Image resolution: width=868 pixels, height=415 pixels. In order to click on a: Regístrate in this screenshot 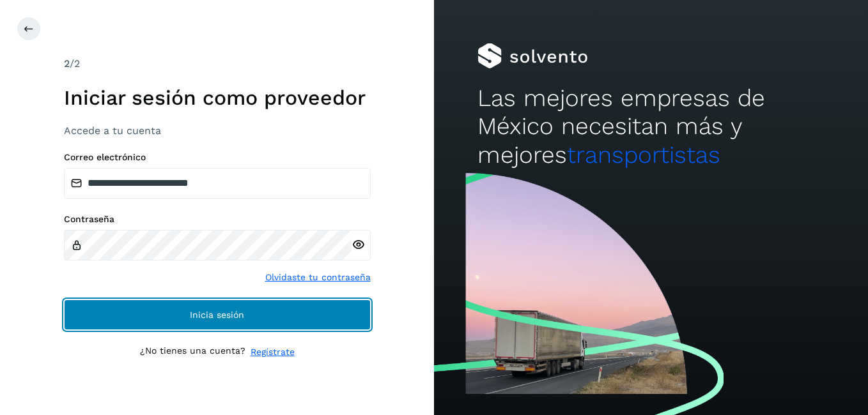, I will do `click(272, 352)`.